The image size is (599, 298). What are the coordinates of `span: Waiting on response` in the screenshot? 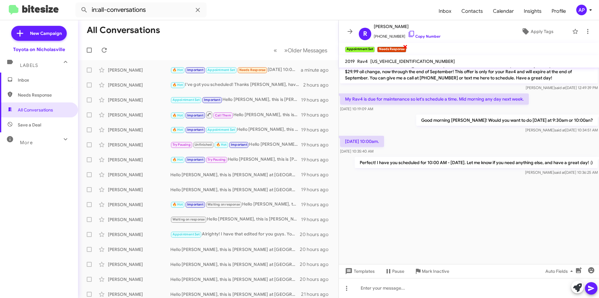 It's located at (189, 220).